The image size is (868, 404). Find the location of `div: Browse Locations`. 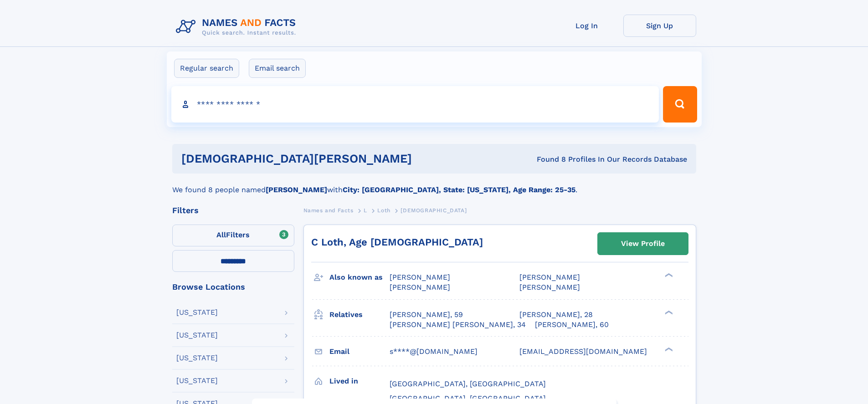

div: Browse Locations is located at coordinates (233, 287).